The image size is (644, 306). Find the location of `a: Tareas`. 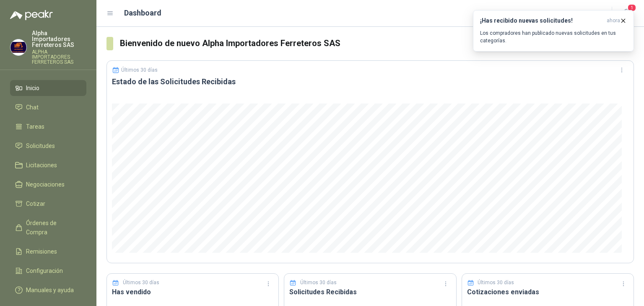

a: Tareas is located at coordinates (48, 127).